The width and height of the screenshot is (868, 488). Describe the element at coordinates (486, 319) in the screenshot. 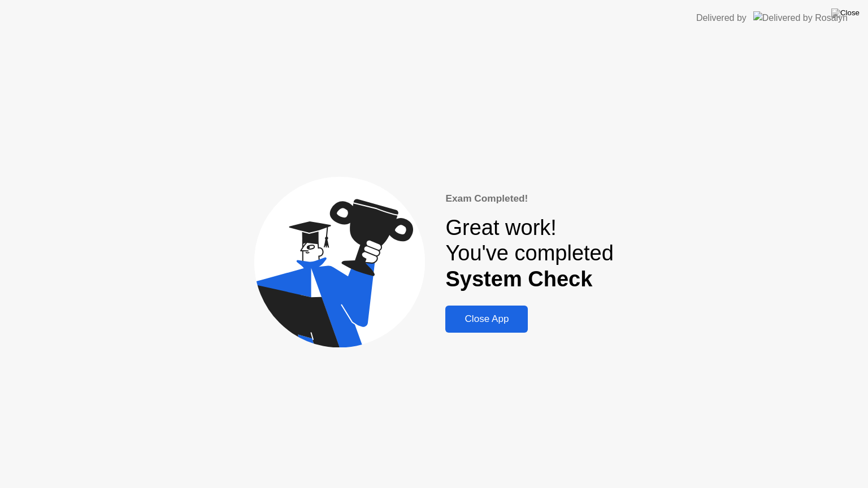

I see `div: Close App` at that location.